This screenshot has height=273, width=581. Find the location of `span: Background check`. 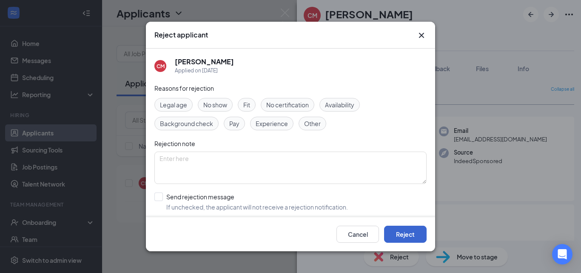

span: Background check is located at coordinates (186, 123).